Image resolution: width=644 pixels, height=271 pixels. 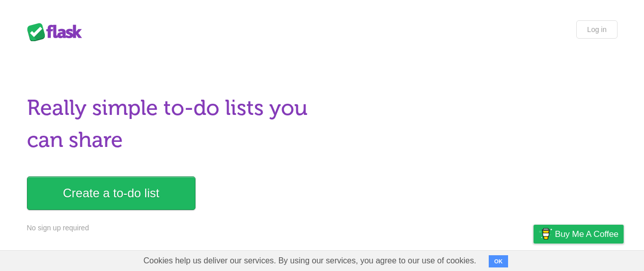 What do you see at coordinates (58, 32) in the screenshot?
I see `div: Flask Lists` at bounding box center [58, 32].